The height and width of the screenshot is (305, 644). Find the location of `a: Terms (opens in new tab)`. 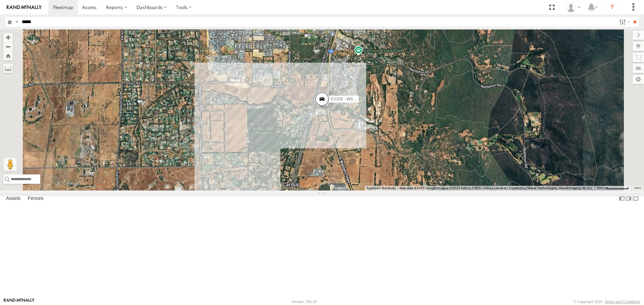

a: Terms (opens in new tab) is located at coordinates (637, 188).